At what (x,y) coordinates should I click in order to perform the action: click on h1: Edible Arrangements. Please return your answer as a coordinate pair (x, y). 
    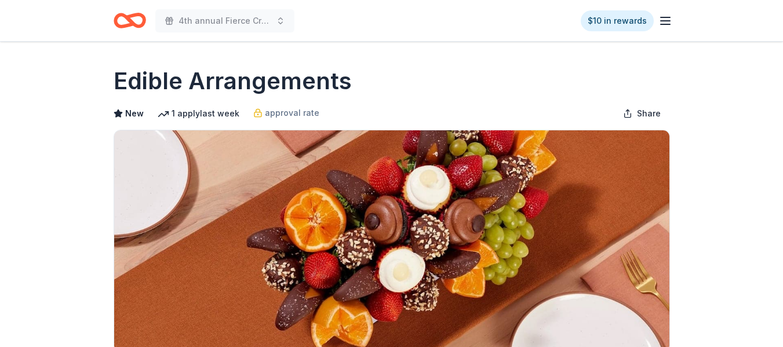
    Looking at the image, I should click on (232, 81).